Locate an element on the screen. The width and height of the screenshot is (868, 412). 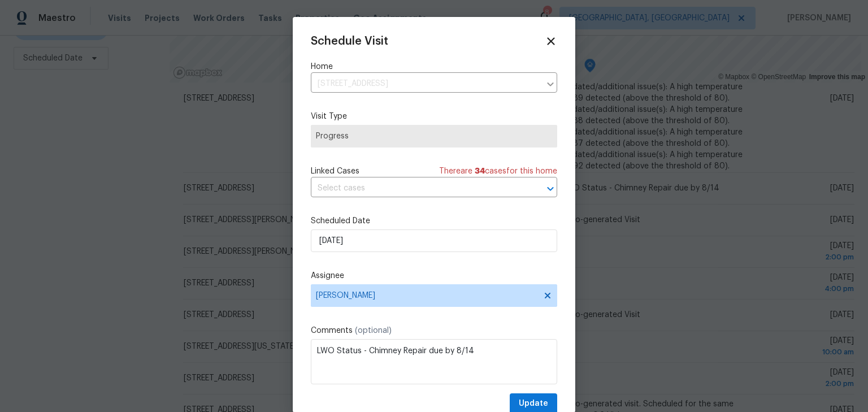
span: Linked Cases is located at coordinates (336, 171).